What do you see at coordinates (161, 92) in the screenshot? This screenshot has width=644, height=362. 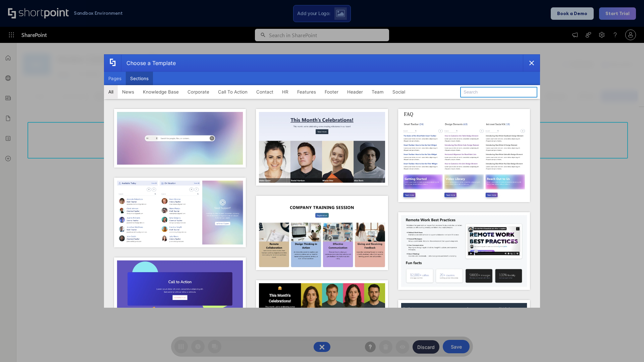 I see `button: Knowledge Base` at bounding box center [161, 92].